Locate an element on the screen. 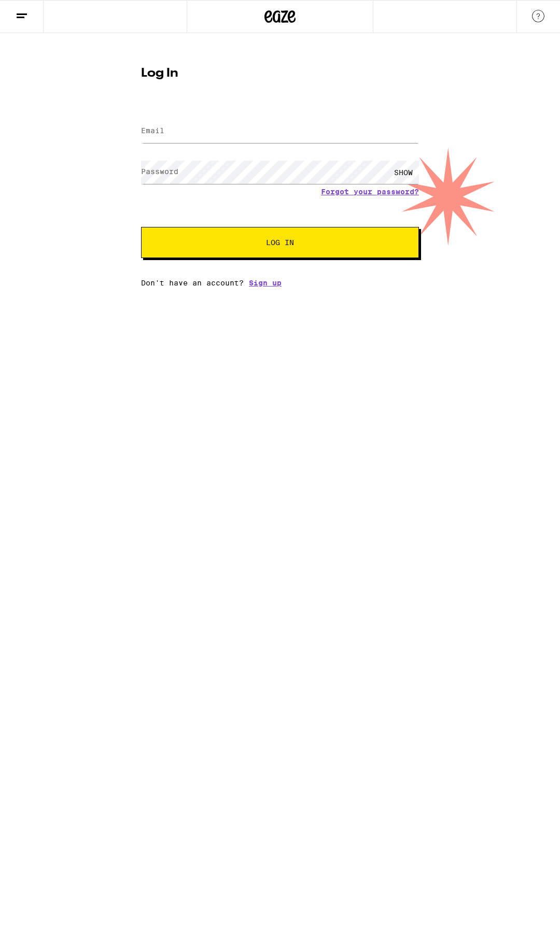  a: Forgot your password? is located at coordinates (369, 192).